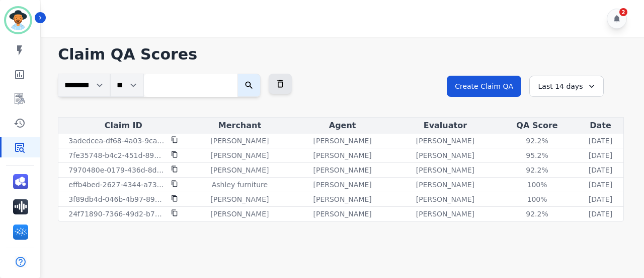 The height and width of the screenshot is (278, 644). What do you see at coordinates (117, 141) in the screenshot?
I see `p: 3adedcea-df68-4a03-9ca8-6ab401089c51` at bounding box center [117, 141].